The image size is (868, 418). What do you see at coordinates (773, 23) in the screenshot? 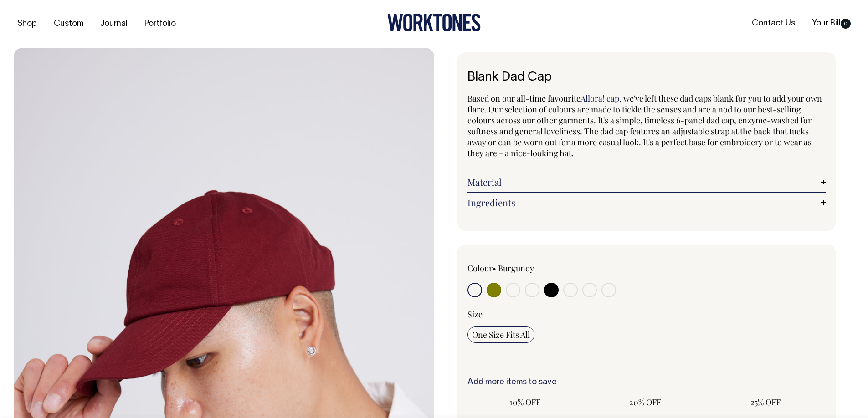
I see `a: Contact Us` at bounding box center [773, 23].